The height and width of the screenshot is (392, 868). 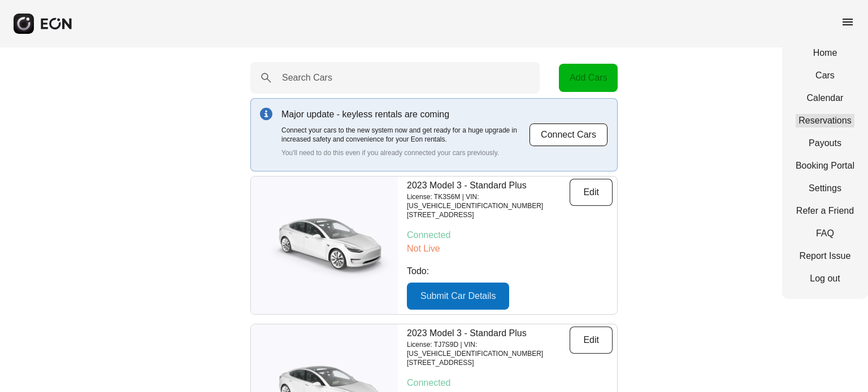 I want to click on a: Cars, so click(x=825, y=76).